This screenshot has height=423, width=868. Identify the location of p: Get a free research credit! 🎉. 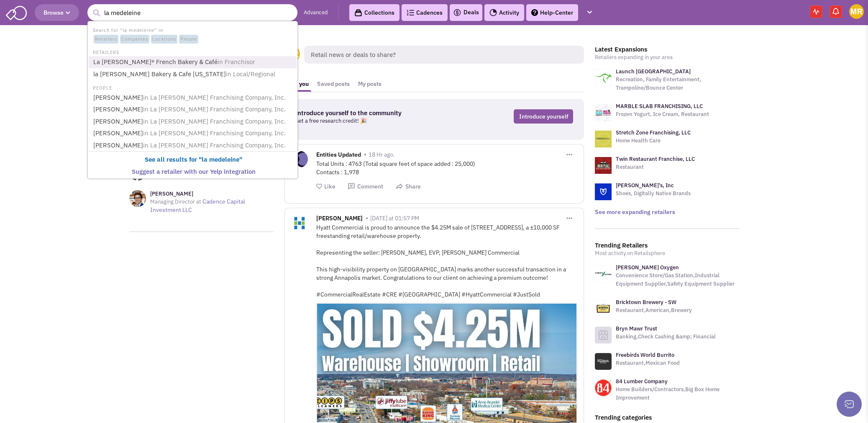
(374, 121).